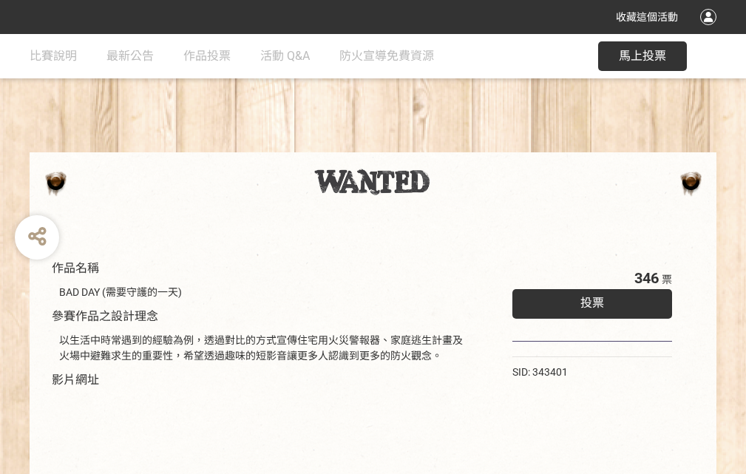  Describe the element at coordinates (646, 278) in the screenshot. I see `span: 346` at that location.